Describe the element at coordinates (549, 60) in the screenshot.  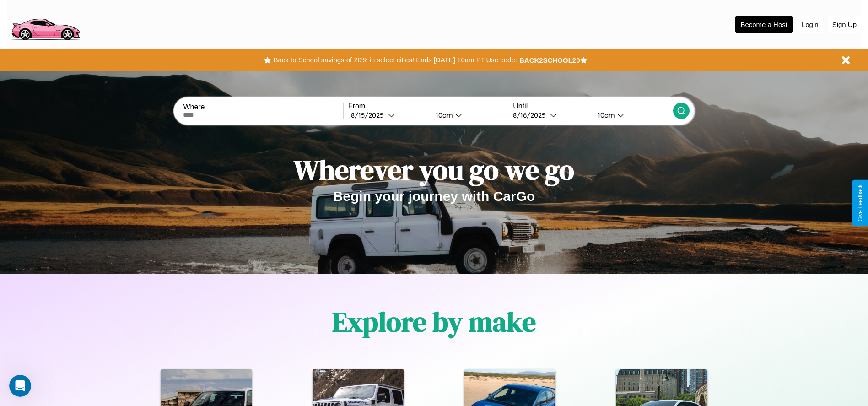
I see `b: BACK2SCHOOL20` at that location.